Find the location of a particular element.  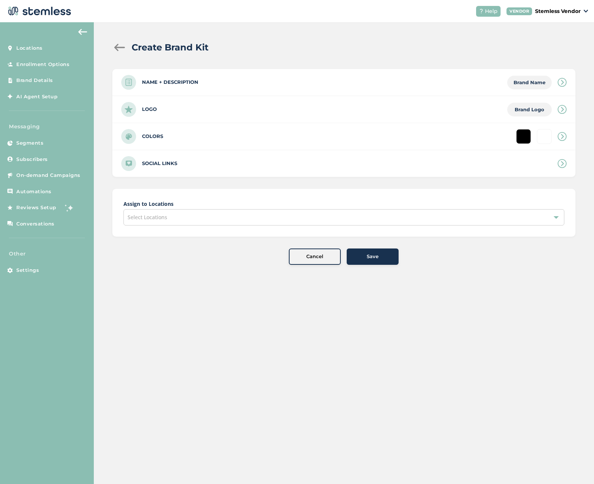

span: Brand Details is located at coordinates (34, 80).